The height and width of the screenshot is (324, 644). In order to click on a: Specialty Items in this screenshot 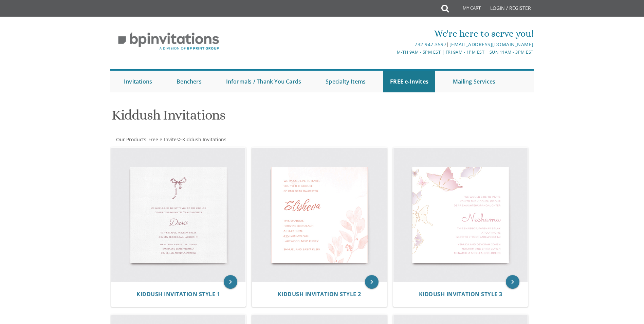, I will do `click(346, 82)`.